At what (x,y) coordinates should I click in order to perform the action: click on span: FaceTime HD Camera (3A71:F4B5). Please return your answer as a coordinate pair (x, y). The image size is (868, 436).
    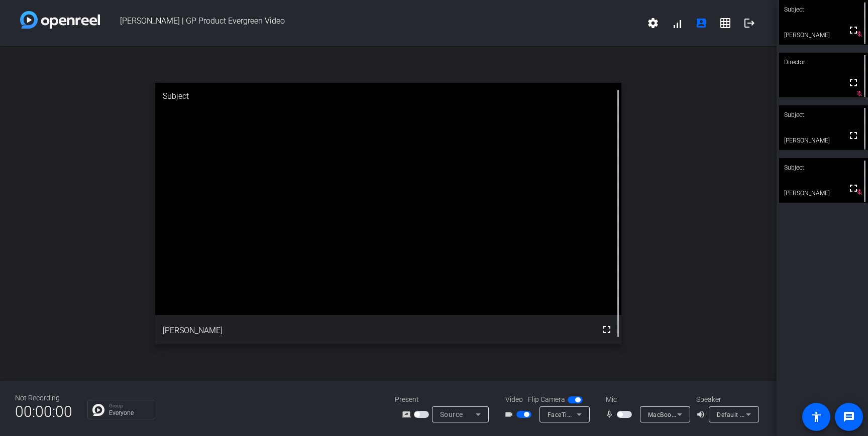
    Looking at the image, I should click on (598, 414).